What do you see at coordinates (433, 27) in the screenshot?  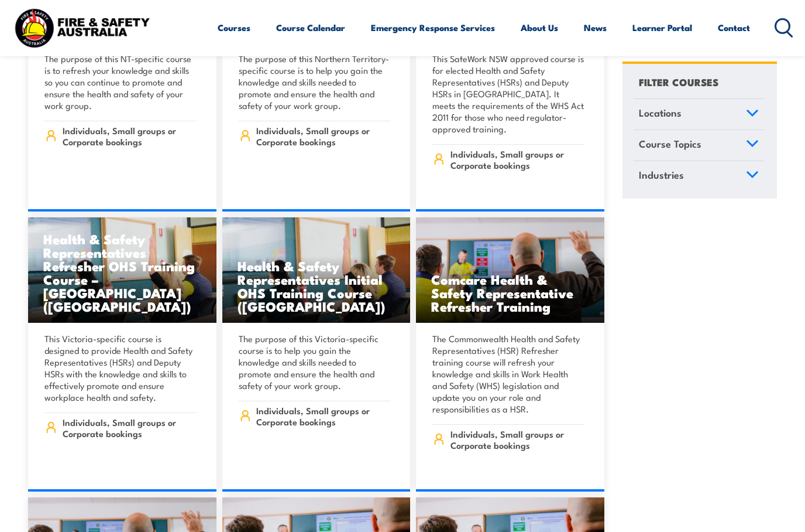 I see `a: Emergency Response Services` at bounding box center [433, 27].